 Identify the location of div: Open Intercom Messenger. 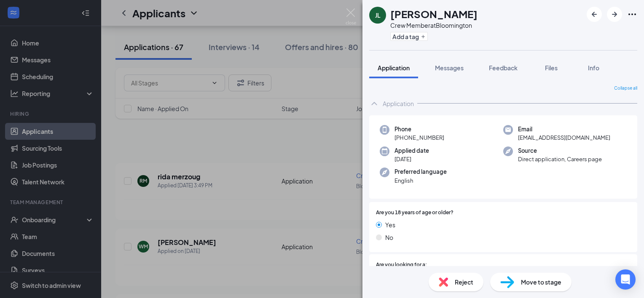
(626, 280).